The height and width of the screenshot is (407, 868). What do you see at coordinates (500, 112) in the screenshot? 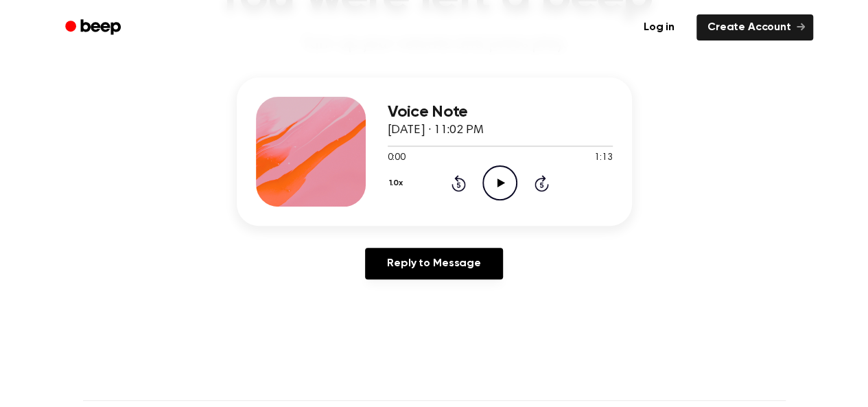
I see `h3: Voice Note` at bounding box center [500, 112].